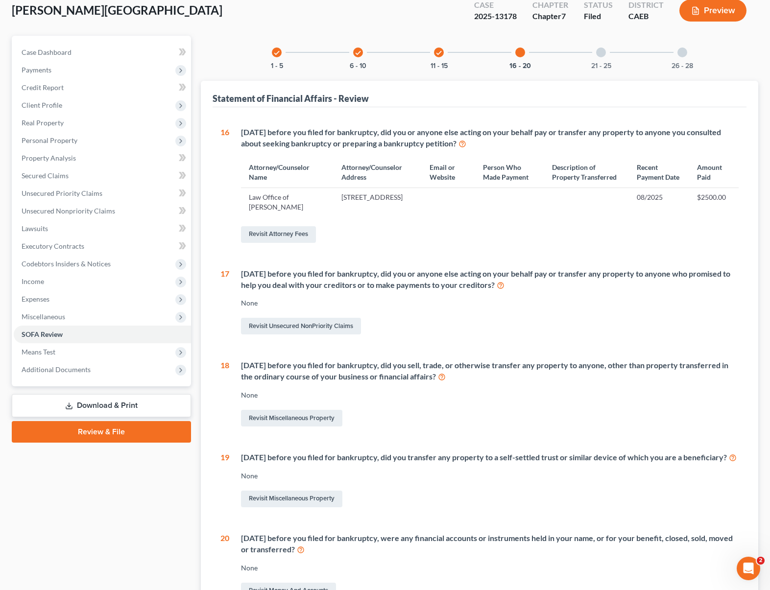 The height and width of the screenshot is (590, 770). What do you see at coordinates (439, 66) in the screenshot?
I see `button: 11 - 15` at bounding box center [439, 66].